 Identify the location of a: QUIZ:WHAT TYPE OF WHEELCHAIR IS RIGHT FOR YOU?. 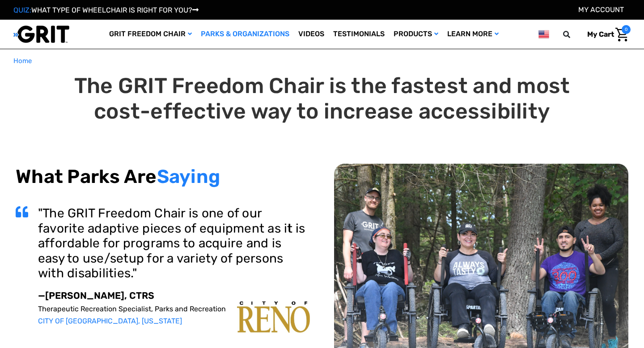
(106, 10).